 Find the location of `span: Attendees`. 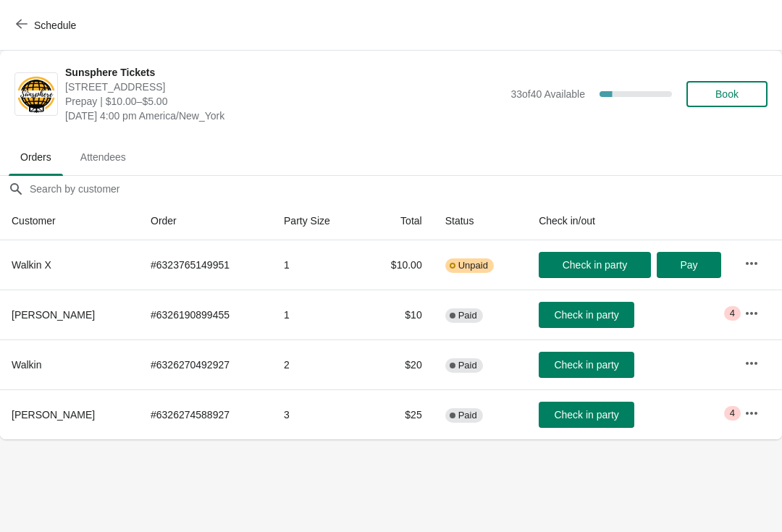

span: Attendees is located at coordinates (103, 157).